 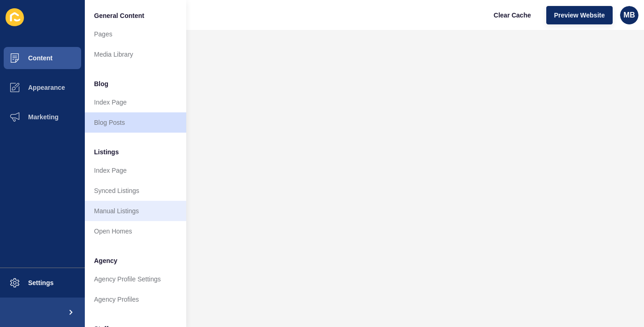 I want to click on span: Blog, so click(x=101, y=84).